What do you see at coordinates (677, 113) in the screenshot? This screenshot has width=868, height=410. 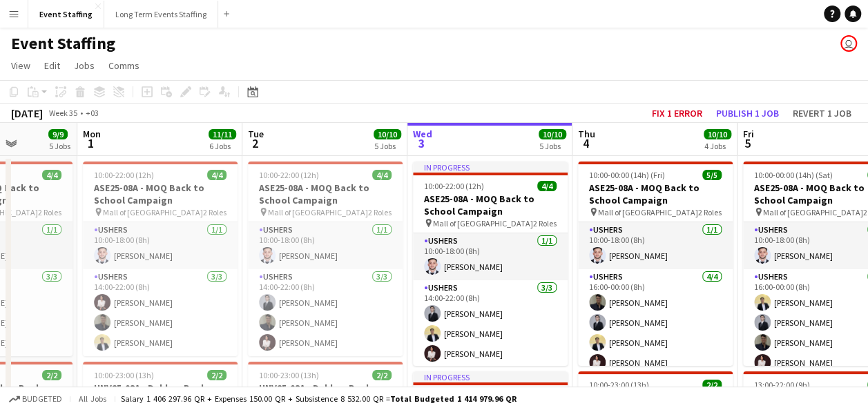 I see `button: Fix 1 error` at bounding box center [677, 113].